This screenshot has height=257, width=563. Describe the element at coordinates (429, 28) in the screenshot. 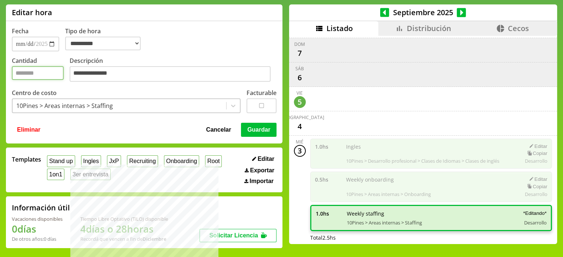

I see `span: Distribución` at that location.